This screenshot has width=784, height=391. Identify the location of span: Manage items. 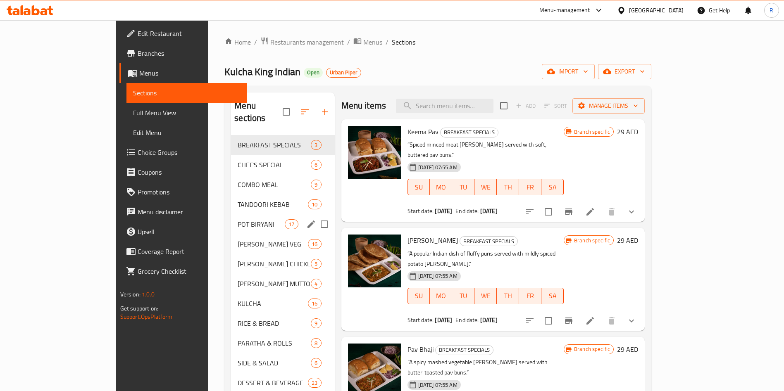
(608, 106).